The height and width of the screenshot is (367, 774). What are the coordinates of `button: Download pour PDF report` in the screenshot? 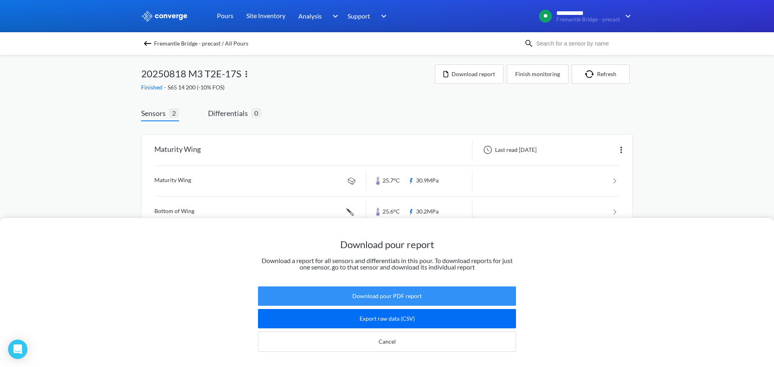 It's located at (387, 296).